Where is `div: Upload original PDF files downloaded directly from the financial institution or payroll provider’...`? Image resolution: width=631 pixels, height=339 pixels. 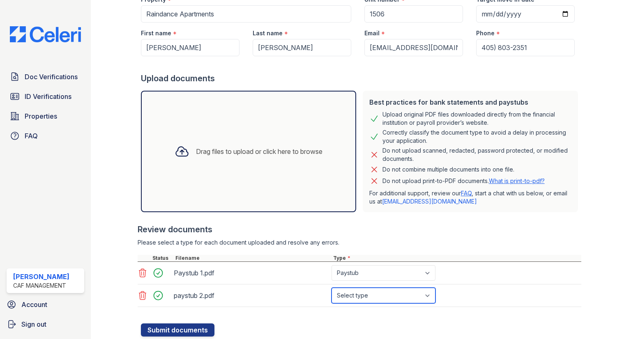 div: Upload original PDF files downloaded directly from the financial institution or payroll provider’... is located at coordinates (477, 119).